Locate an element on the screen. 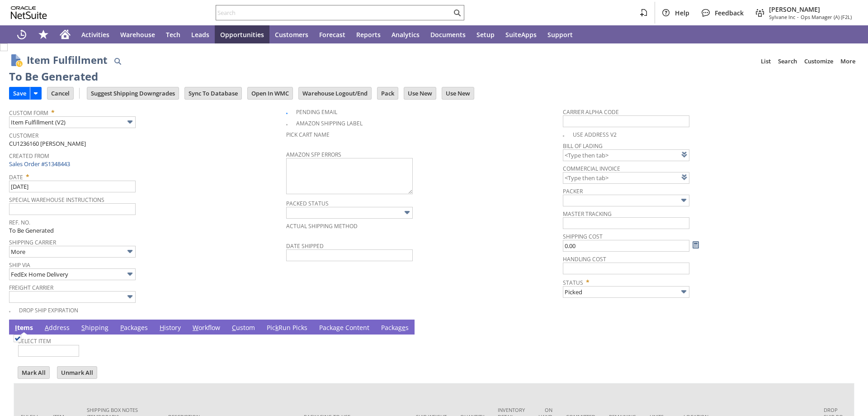  a: History is located at coordinates (170, 328).